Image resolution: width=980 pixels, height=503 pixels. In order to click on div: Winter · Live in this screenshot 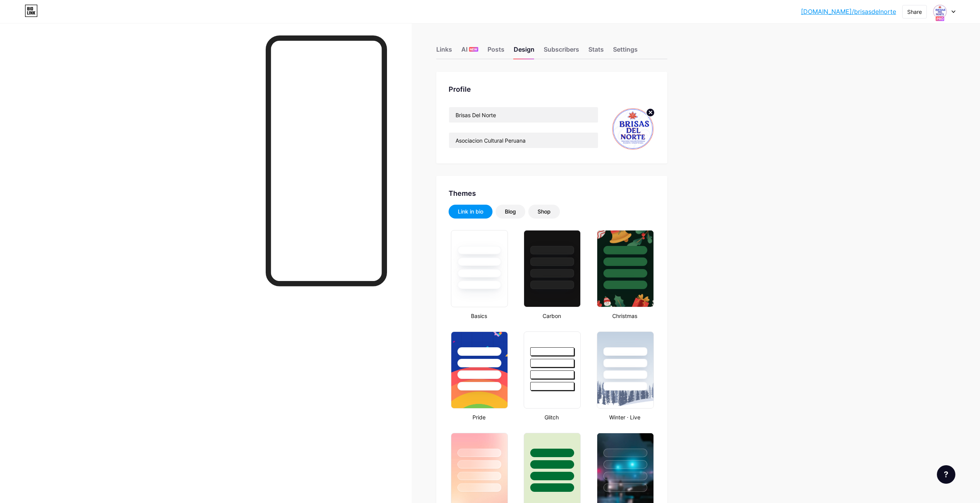, I will do `click(624, 417)`.